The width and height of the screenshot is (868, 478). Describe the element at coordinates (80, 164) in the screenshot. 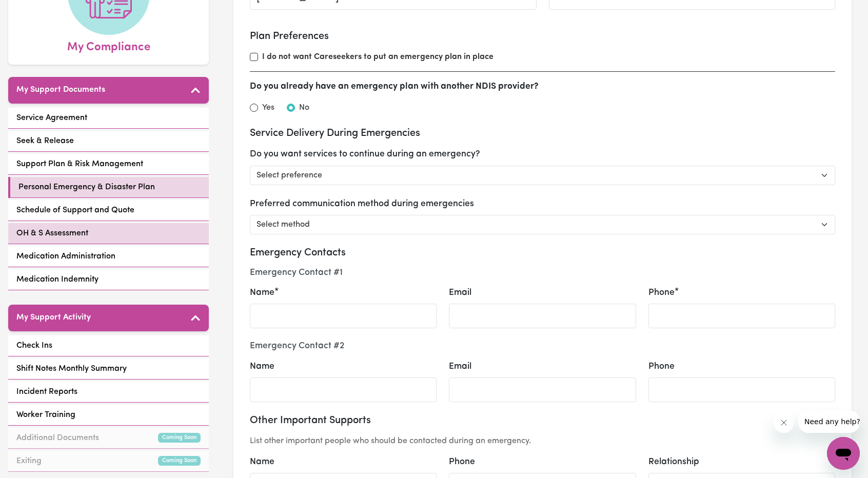

I see `span: Support Plan & Risk Management` at that location.